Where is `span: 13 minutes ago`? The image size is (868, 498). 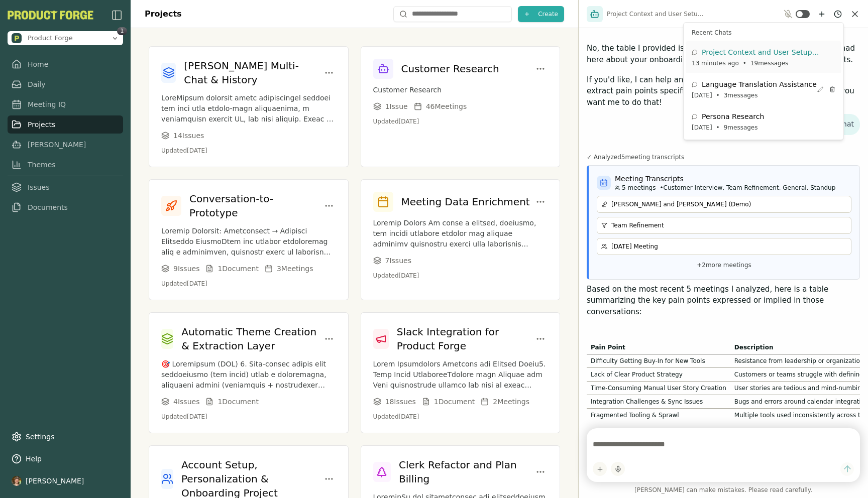 span: 13 minutes ago is located at coordinates (715, 63).